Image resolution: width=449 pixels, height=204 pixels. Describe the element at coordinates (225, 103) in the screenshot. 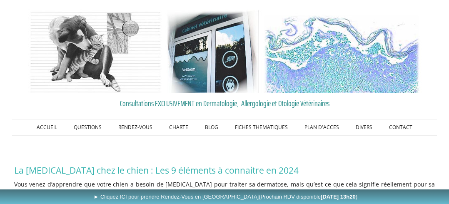

I see `span: Consultations EXCLUSIVEMENT en Dermatologie, Allergologie et Otologie Vétérinaires` at that location.